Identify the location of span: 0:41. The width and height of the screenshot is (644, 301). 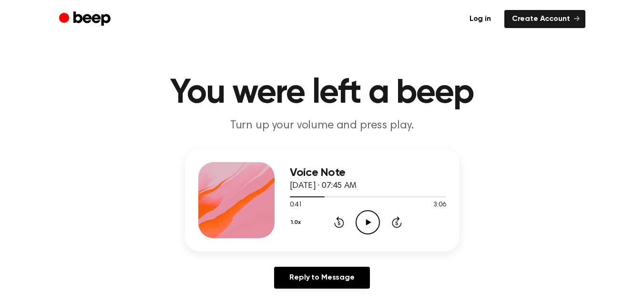
(296, 205).